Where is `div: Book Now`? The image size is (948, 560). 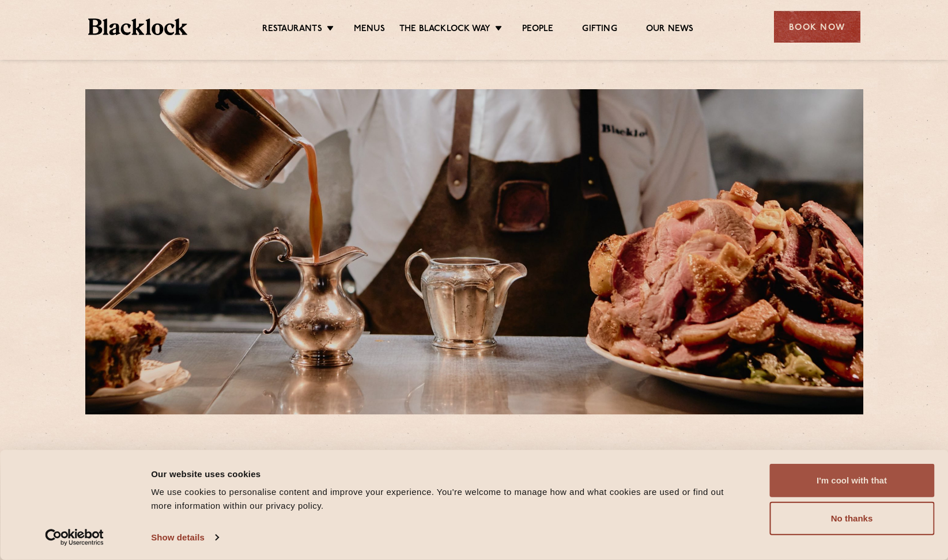
div: Book Now is located at coordinates (818, 27).